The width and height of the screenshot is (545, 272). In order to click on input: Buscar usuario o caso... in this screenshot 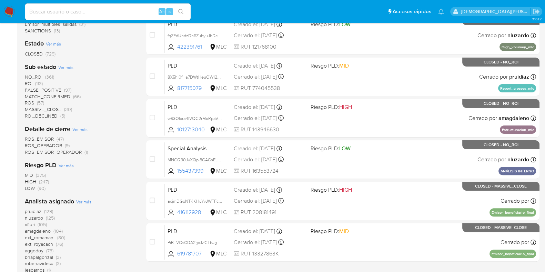, I will do `click(108, 12)`.